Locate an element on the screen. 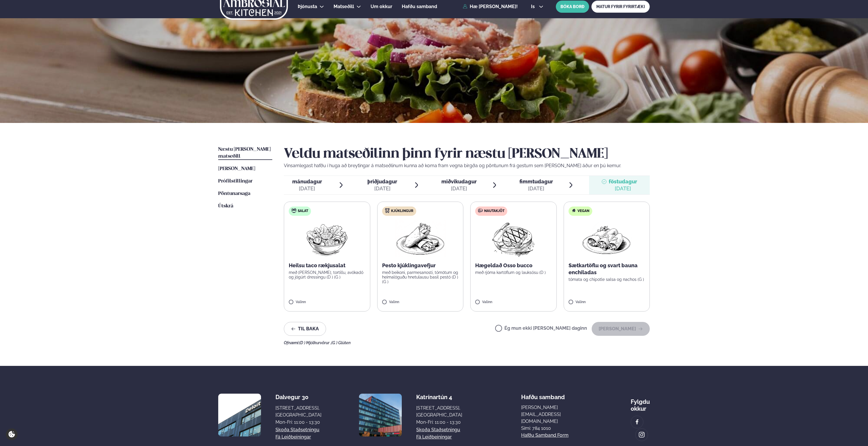 This screenshot has width=868, height=446. span: Nautakjöt is located at coordinates (494, 211).